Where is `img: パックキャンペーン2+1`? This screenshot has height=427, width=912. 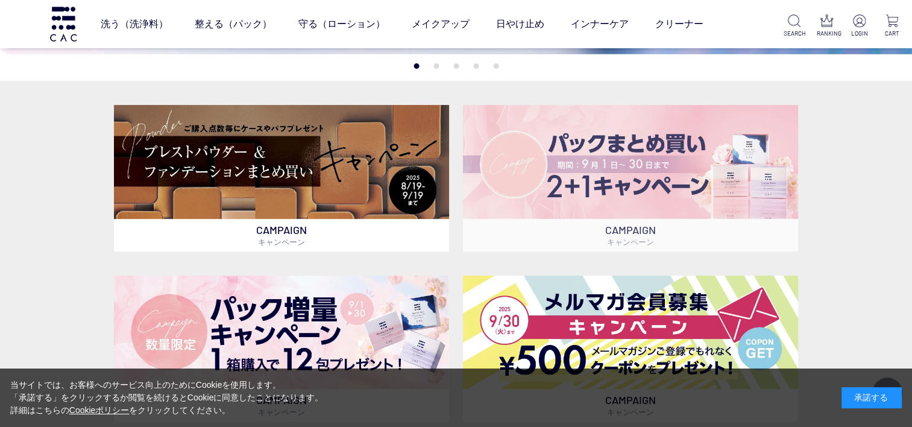
img: パックキャンペーン2+1 is located at coordinates (631, 162).